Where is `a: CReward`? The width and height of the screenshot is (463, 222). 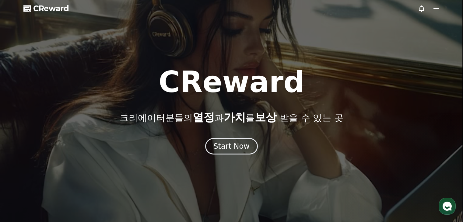 a: CReward is located at coordinates (46, 9).